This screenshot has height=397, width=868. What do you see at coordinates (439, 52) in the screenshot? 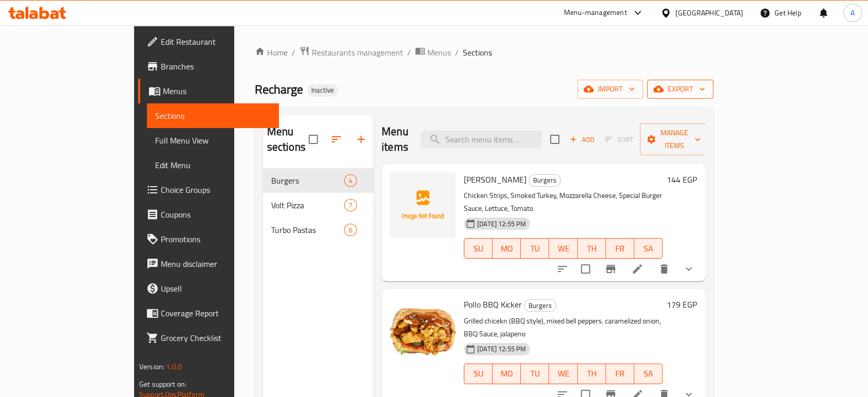
I see `span: Menus` at bounding box center [439, 52].